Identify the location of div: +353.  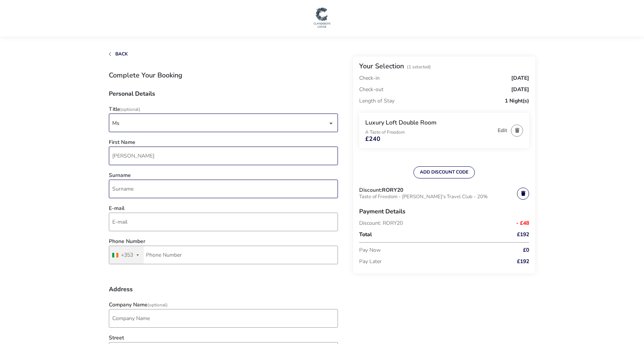
(127, 255).